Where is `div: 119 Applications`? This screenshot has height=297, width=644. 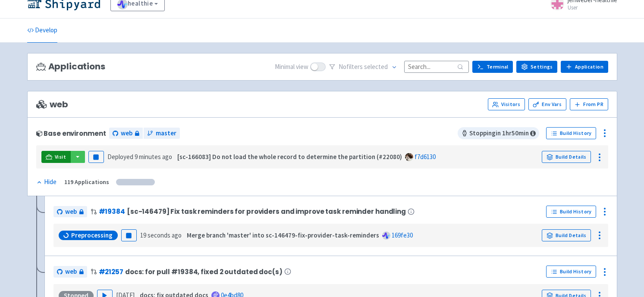 div: 119 Applications is located at coordinates (87, 182).